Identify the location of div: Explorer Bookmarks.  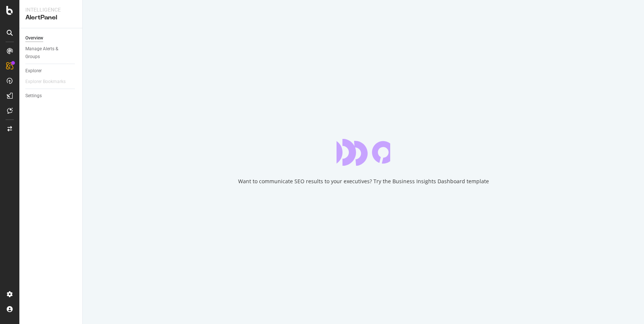
(45, 82).